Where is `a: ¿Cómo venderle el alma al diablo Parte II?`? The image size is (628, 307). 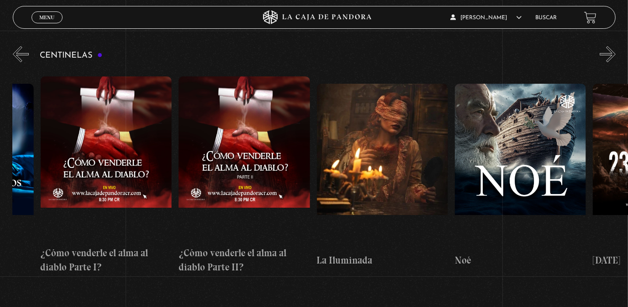
a: ¿Cómo venderle el alma al diablo Parte II? is located at coordinates (244, 175).